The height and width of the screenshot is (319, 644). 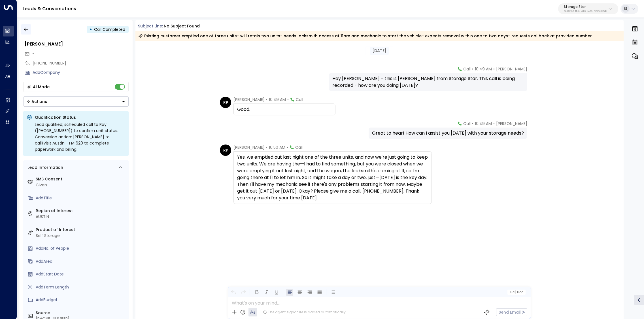 I want to click on div: AddBudget, so click(x=81, y=300).